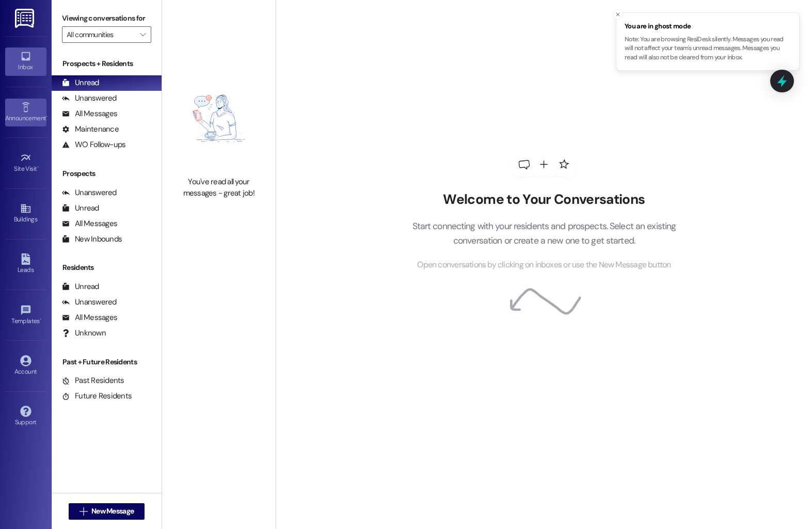  Describe the element at coordinates (96, 396) in the screenshot. I see `div: Future Residents` at that location.